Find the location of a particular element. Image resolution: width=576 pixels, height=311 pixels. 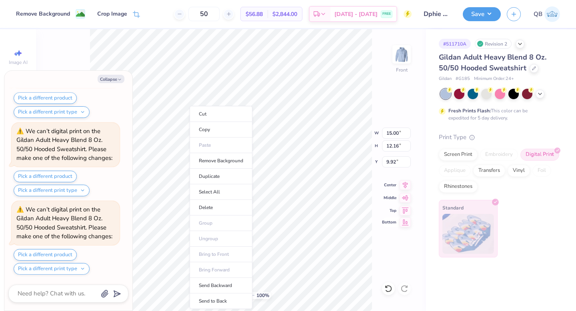

li: Copy is located at coordinates (221, 130).